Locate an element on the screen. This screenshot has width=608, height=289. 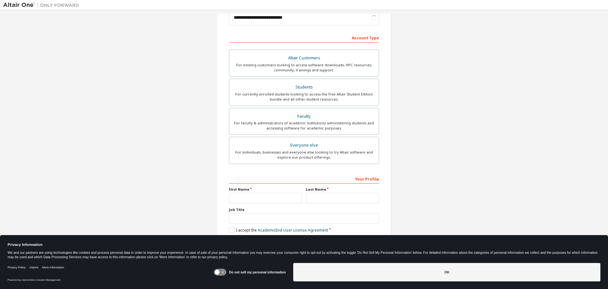
a: Academic End-User License Agreement is located at coordinates (293, 230).